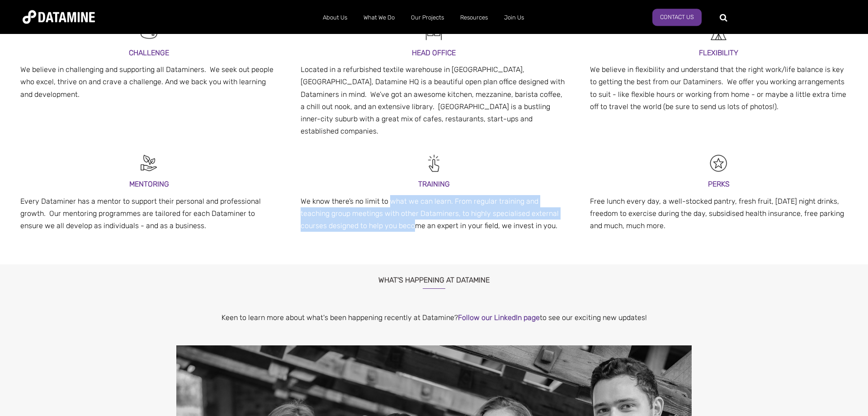  I want to click on img: Recruitment Black-12-1, so click(719, 163).